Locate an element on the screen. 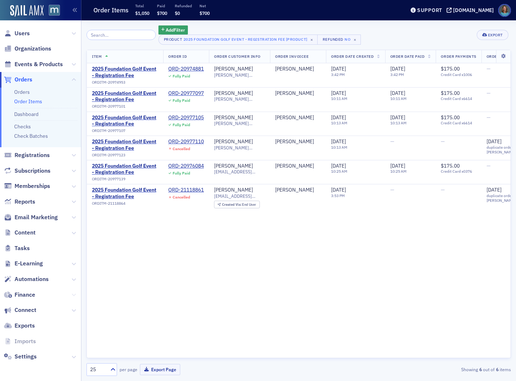  div: No is located at coordinates (347, 39).